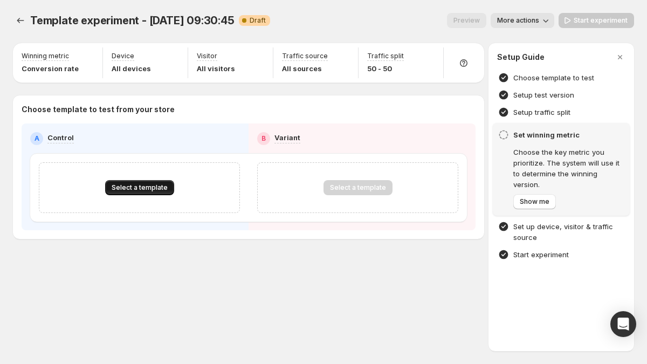 Image resolution: width=647 pixels, height=364 pixels. Describe the element at coordinates (248, 109) in the screenshot. I see `p: Choose template to test from your store` at that location.